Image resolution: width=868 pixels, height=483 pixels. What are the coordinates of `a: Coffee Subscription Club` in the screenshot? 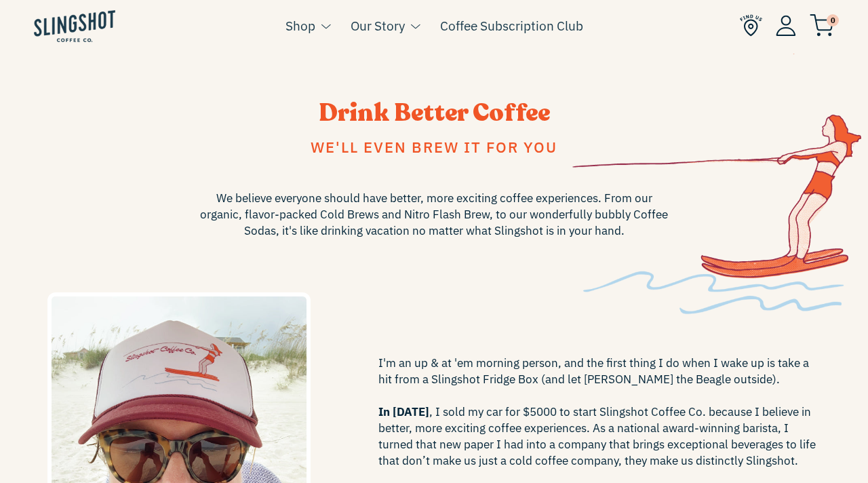 It's located at (512, 26).